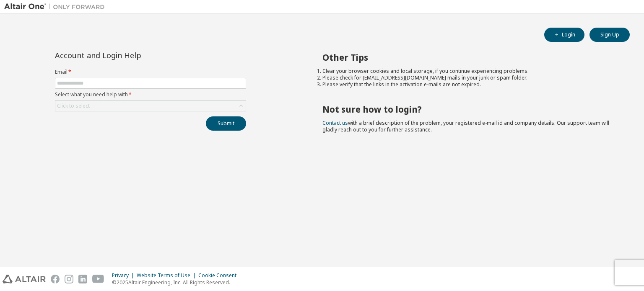  What do you see at coordinates (466, 126) in the screenshot?
I see `span: with a brief description of the problem, your registered e-mail id and company details. Our suppo...` at bounding box center [466, 126].